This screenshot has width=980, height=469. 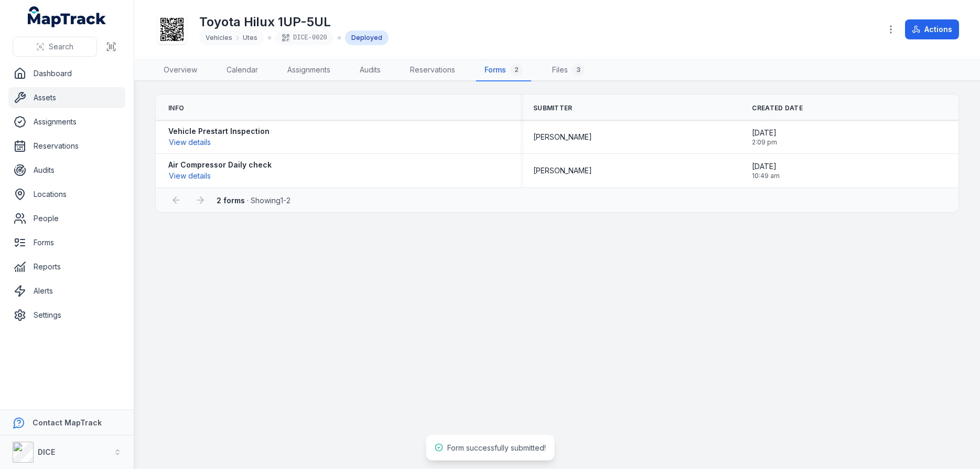 What do you see at coordinates (67, 218) in the screenshot?
I see `a: People` at bounding box center [67, 218].